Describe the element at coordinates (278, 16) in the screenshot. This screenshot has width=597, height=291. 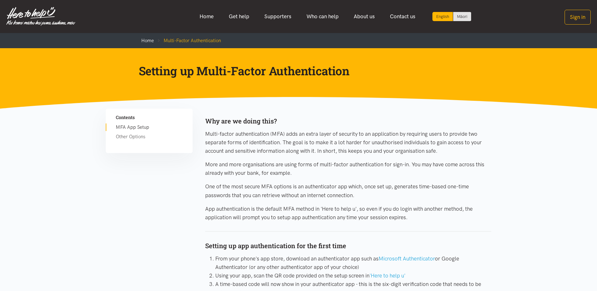
I see `a: Supporters` at that location.